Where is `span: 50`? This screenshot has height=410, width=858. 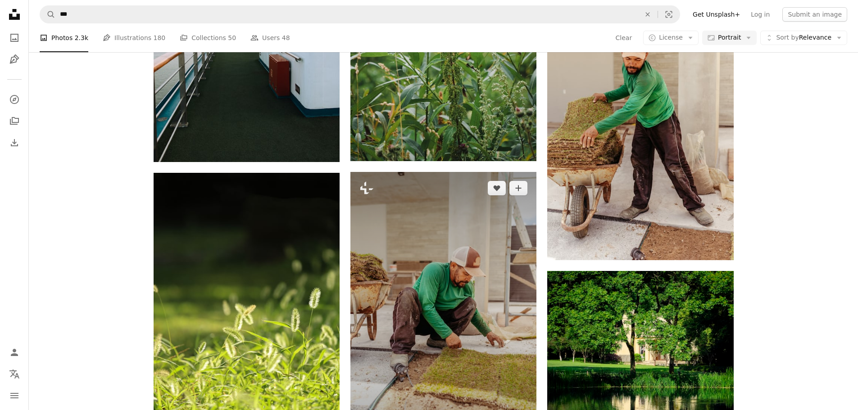 span: 50 is located at coordinates (232, 38).